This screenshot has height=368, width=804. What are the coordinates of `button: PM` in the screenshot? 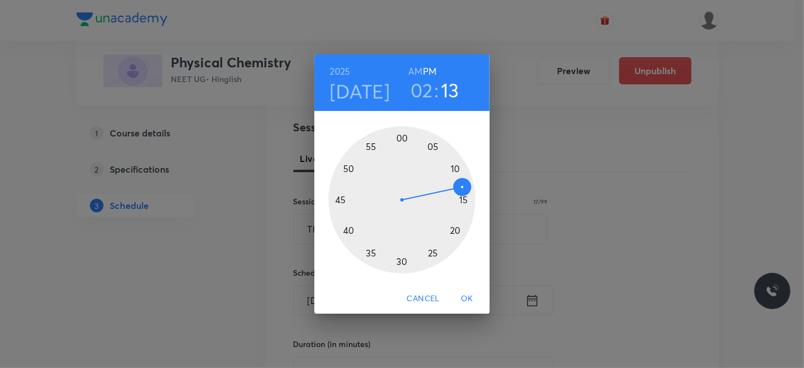 It's located at (430, 71).